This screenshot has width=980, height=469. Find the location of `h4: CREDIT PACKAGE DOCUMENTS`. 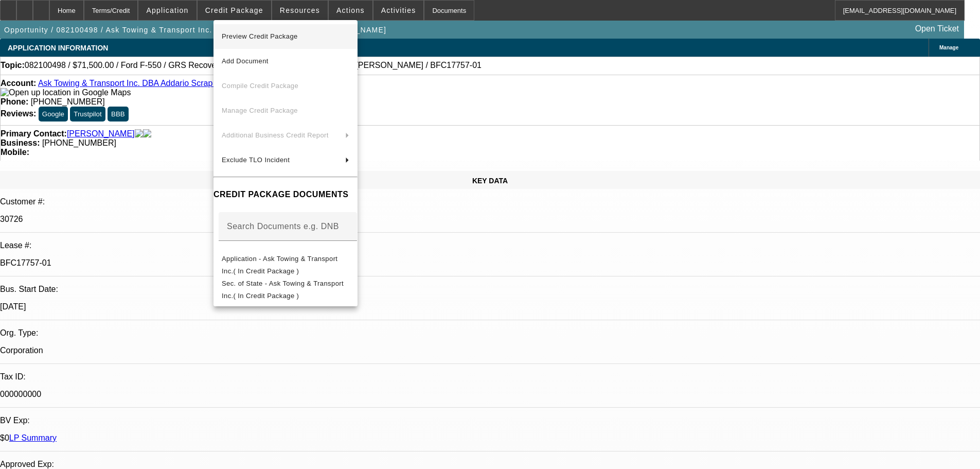

h4: CREDIT PACKAGE DOCUMENTS is located at coordinates (285, 194).